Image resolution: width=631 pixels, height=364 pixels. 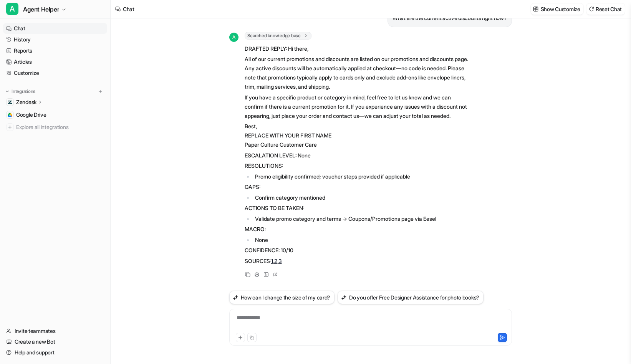 I want to click on a: Help and support, so click(x=55, y=352).